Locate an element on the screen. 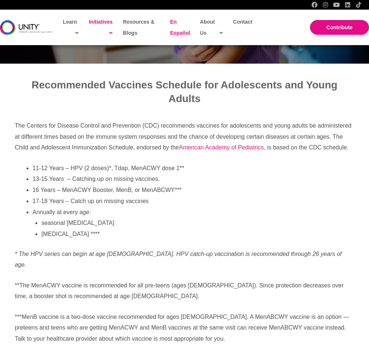 The image size is (369, 344). span: Initiatives is located at coordinates (101, 27).